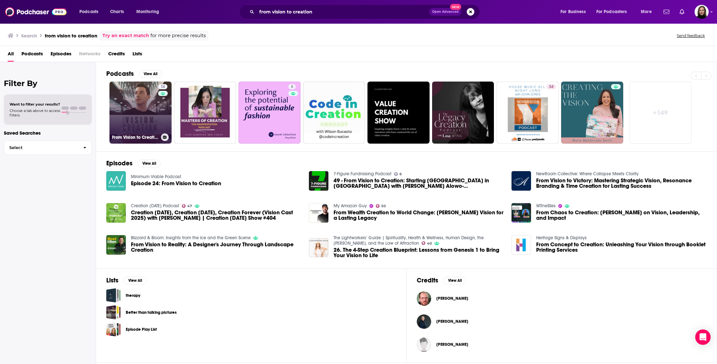 This screenshot has width=717, height=364. I want to click on span: 8, so click(292, 87).